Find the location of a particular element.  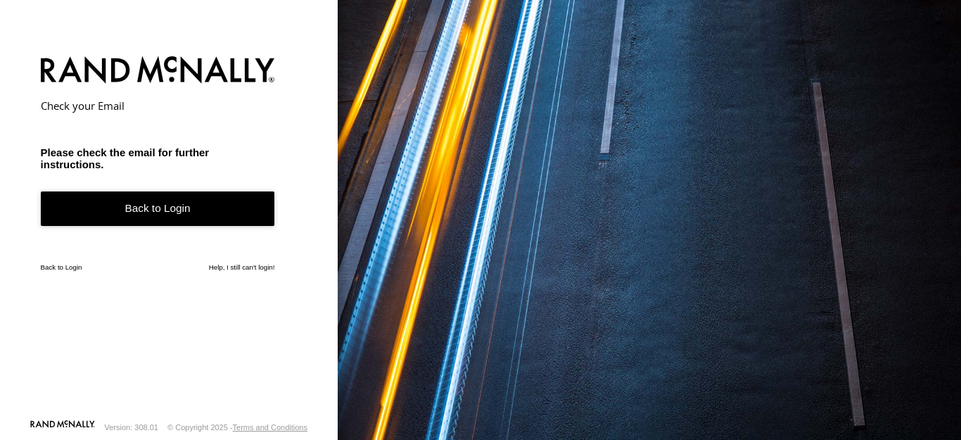

img: Rand McNally is located at coordinates (158, 71).